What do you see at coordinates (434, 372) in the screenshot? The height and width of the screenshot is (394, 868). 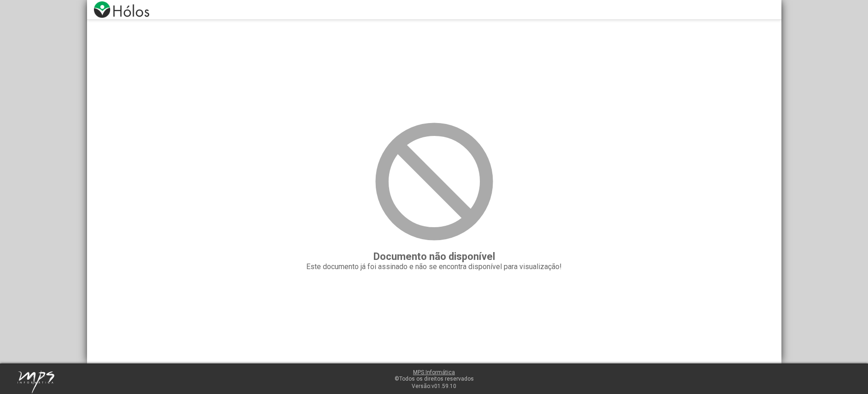 I see `a: MPS Informática` at bounding box center [434, 372].